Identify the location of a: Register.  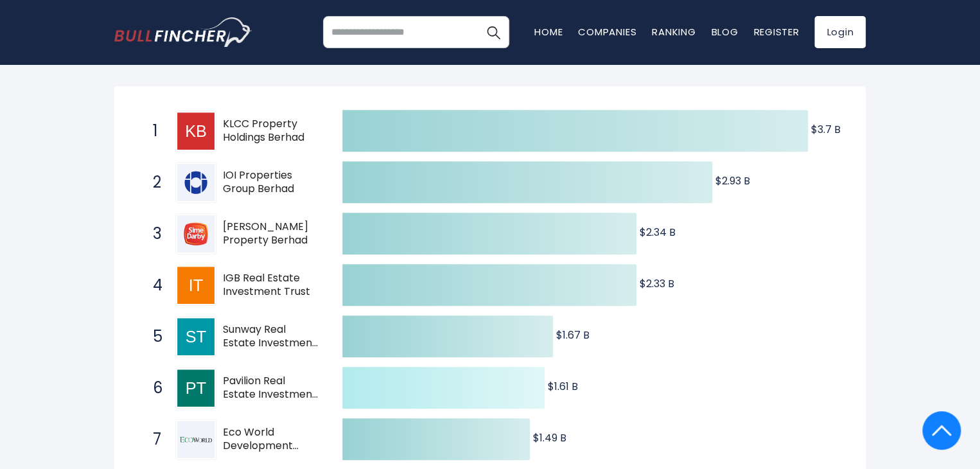
(776, 32).